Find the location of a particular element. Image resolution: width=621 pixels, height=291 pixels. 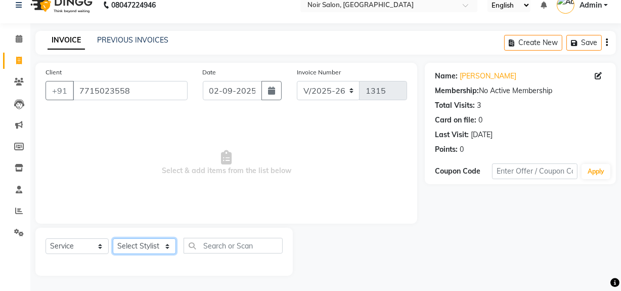

label: Date is located at coordinates (209, 72).